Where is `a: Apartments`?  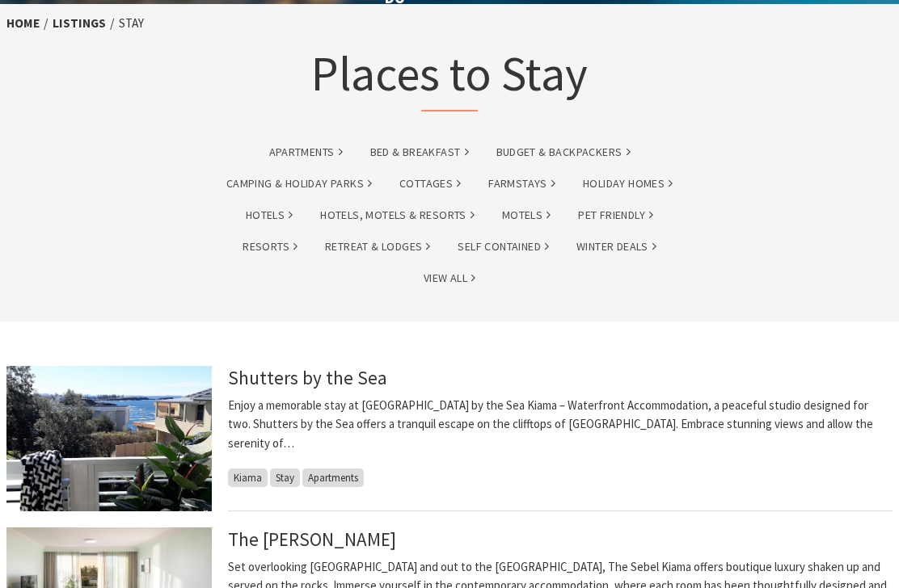
a: Apartments is located at coordinates (305, 152).